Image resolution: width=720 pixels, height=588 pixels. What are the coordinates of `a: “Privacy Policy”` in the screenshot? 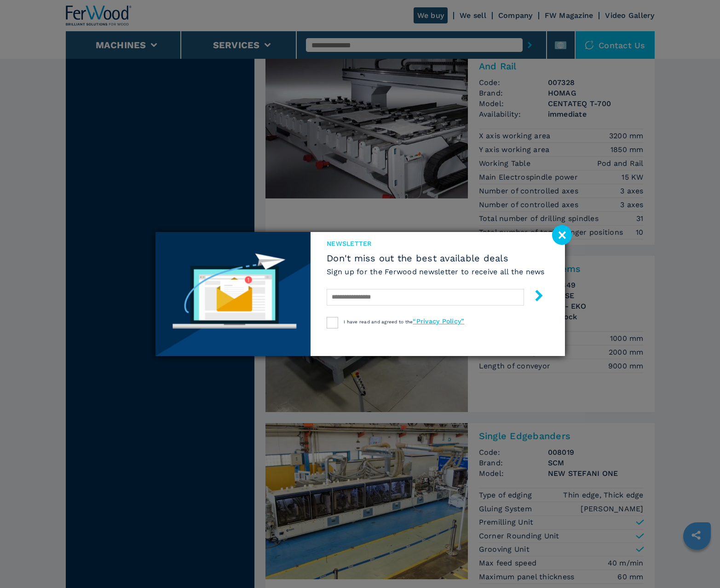 It's located at (439, 321).